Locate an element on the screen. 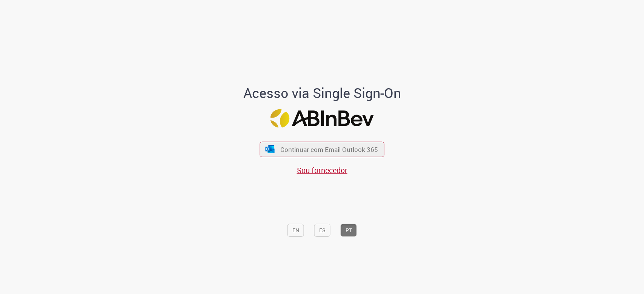 Image resolution: width=644 pixels, height=294 pixels. a: Sou fornecedor is located at coordinates (322, 170).